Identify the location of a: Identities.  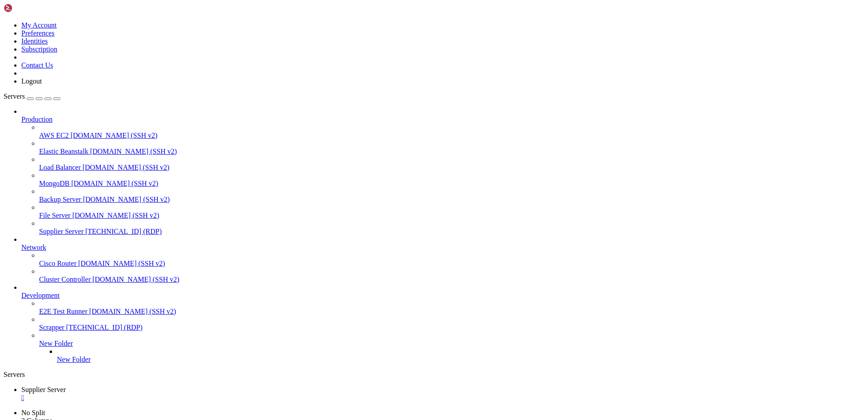
(35, 41).